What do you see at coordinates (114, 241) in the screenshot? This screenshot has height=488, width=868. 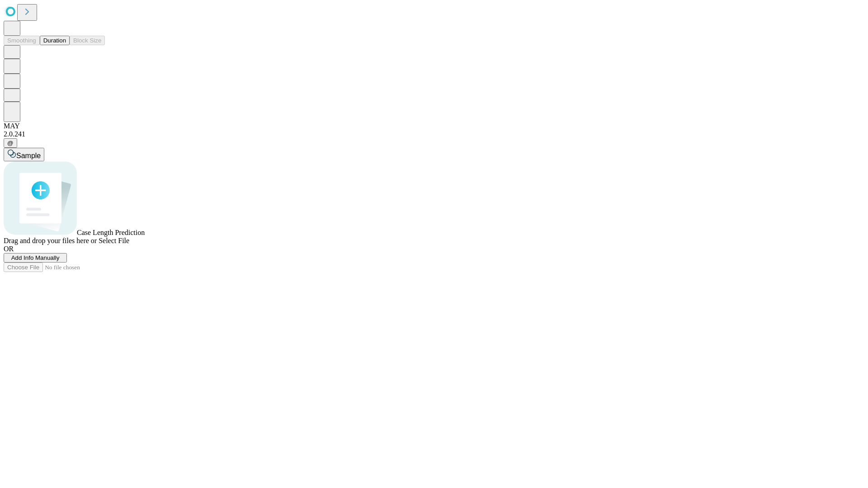 I see `span: Select File` at bounding box center [114, 241].